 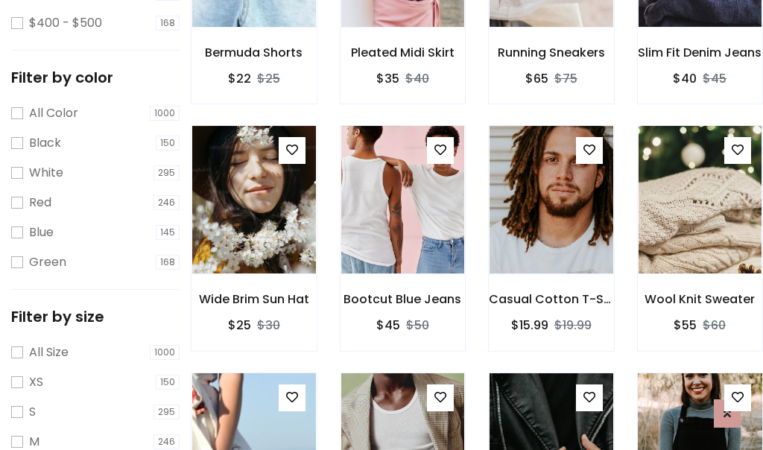 I want to click on del: $45, so click(x=715, y=78).